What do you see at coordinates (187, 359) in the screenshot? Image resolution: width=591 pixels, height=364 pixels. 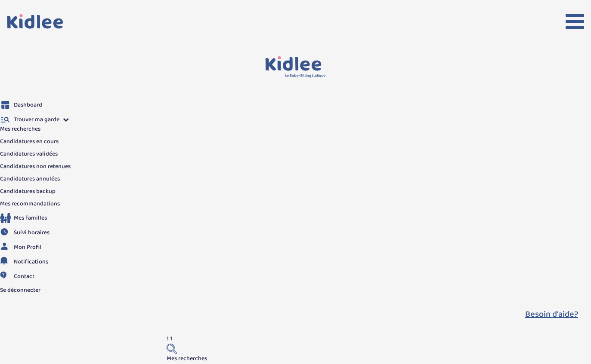 I see `span: Mes recherches` at bounding box center [187, 359].